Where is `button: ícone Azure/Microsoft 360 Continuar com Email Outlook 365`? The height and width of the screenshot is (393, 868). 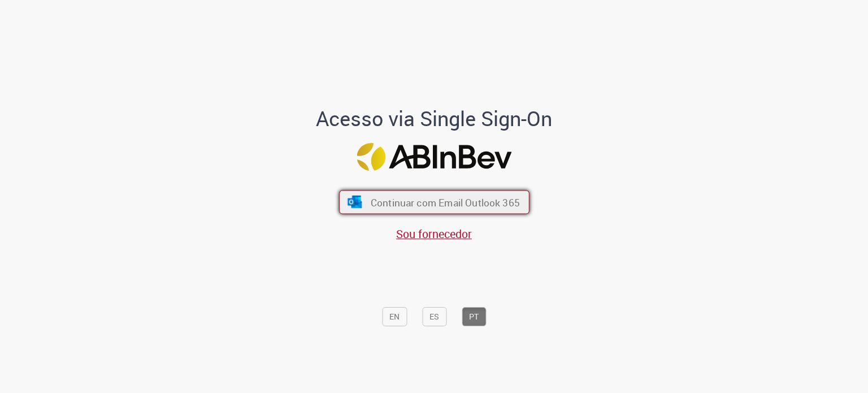 button: ícone Azure/Microsoft 360 Continuar com Email Outlook 365 is located at coordinates (434, 203).